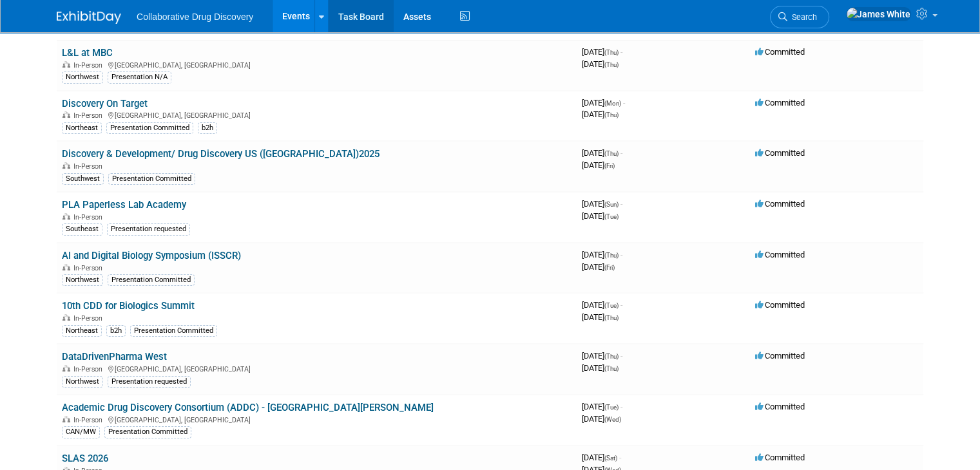 Image resolution: width=980 pixels, height=470 pixels. Describe the element at coordinates (139, 77) in the screenshot. I see `div: Presentation N/A` at that location.